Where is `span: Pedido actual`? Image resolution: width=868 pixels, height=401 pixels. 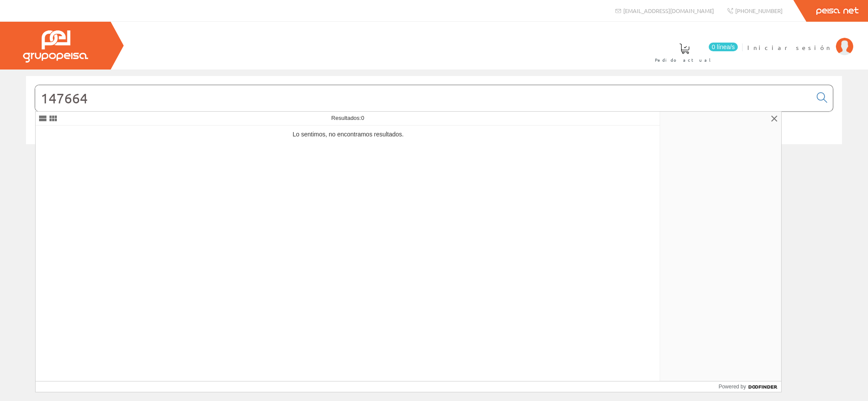 span: Pedido actual is located at coordinates (685, 60).